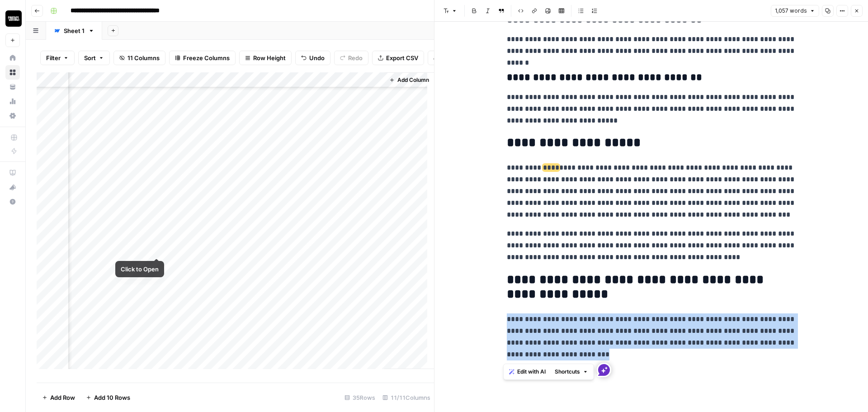  What do you see at coordinates (13, 202) in the screenshot?
I see `button: Help + Support` at bounding box center [13, 202].